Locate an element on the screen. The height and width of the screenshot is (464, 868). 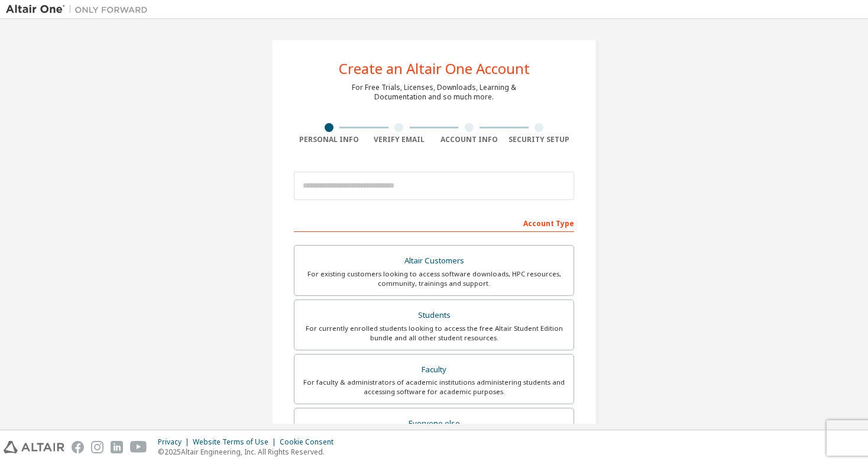
p: © 2025 Altair Engineering, Inc. All Rights Reserved. is located at coordinates (249, 452).